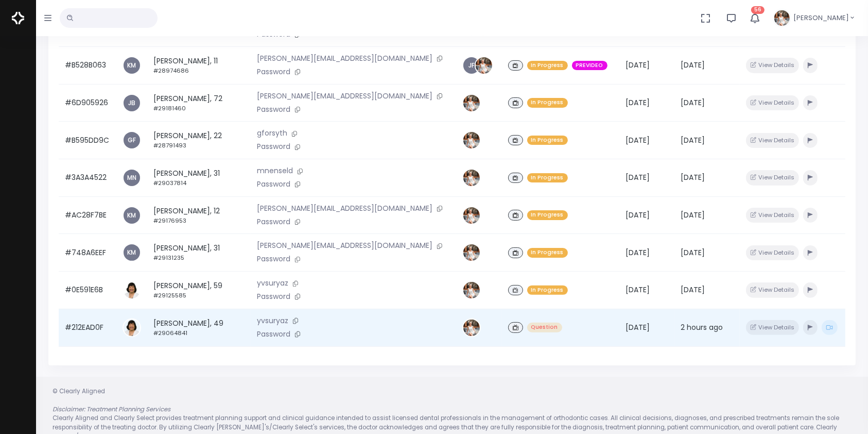 The width and height of the screenshot is (868, 434). Describe the element at coordinates (472, 65) in the screenshot. I see `span: JF` at that location.